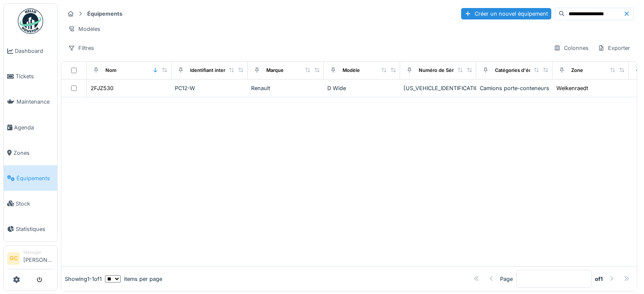  What do you see at coordinates (30, 102) in the screenshot?
I see `a: Maintenance` at bounding box center [30, 102].